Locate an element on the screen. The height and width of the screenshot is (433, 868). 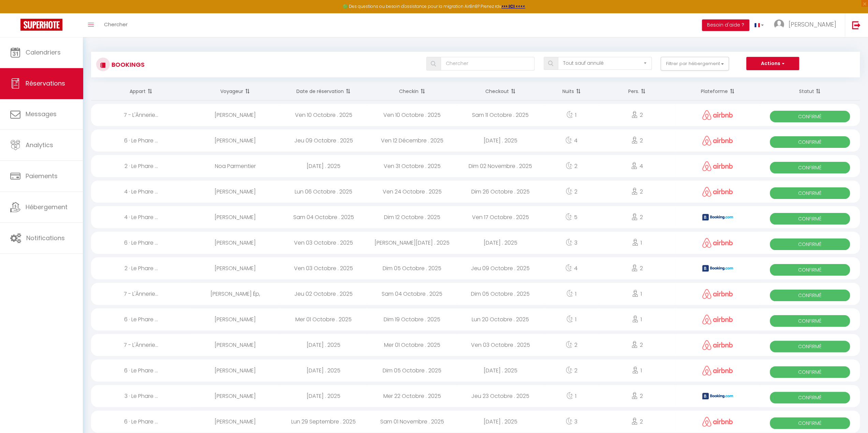
button: Filtrer par hébergement is located at coordinates (695, 64).